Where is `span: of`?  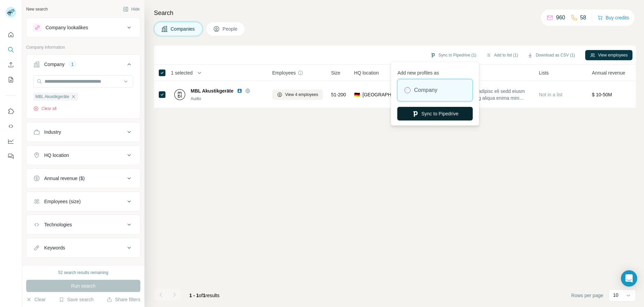
span: of is located at coordinates (201, 295).